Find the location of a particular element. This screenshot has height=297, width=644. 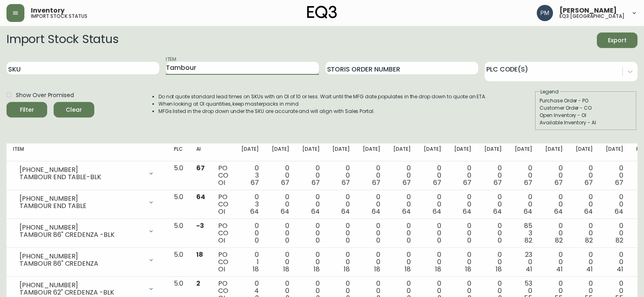

div: 23 0 is located at coordinates (523, 262).